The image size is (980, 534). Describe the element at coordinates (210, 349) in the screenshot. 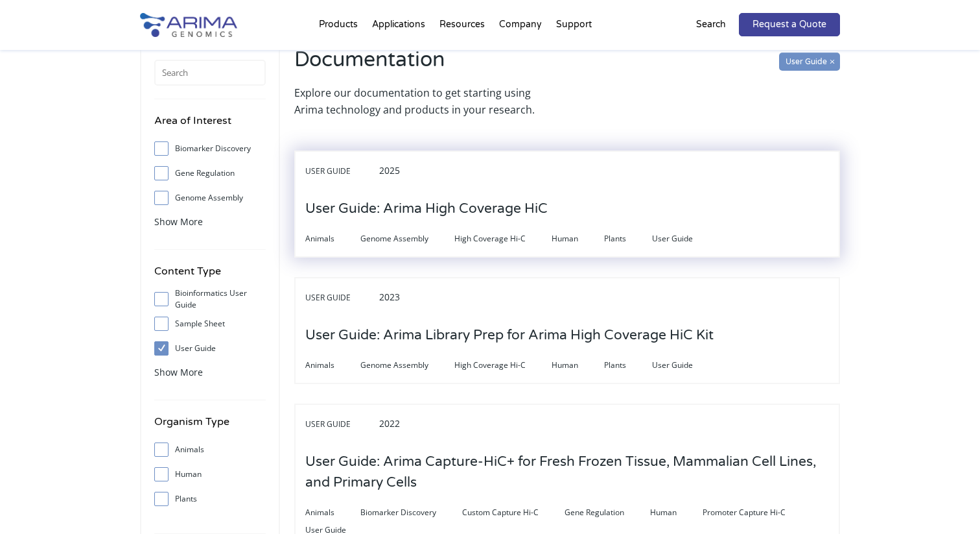

I see `label: User Guide` at that location.